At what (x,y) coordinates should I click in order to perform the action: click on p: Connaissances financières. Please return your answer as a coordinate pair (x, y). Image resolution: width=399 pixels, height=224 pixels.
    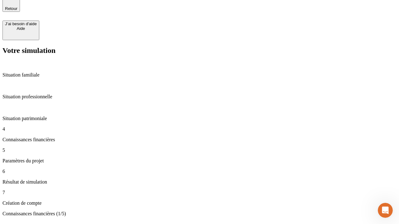
    Looking at the image, I should click on (199, 140).